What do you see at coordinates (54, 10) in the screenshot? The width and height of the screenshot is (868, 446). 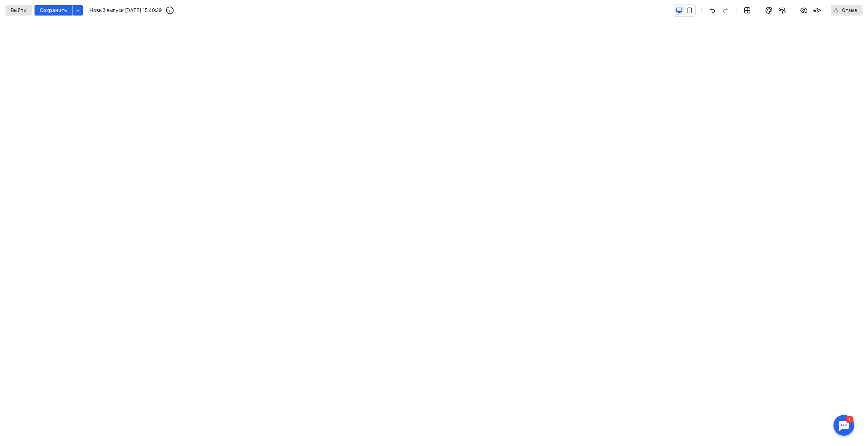 I see `button: Сохранить` at bounding box center [54, 10].